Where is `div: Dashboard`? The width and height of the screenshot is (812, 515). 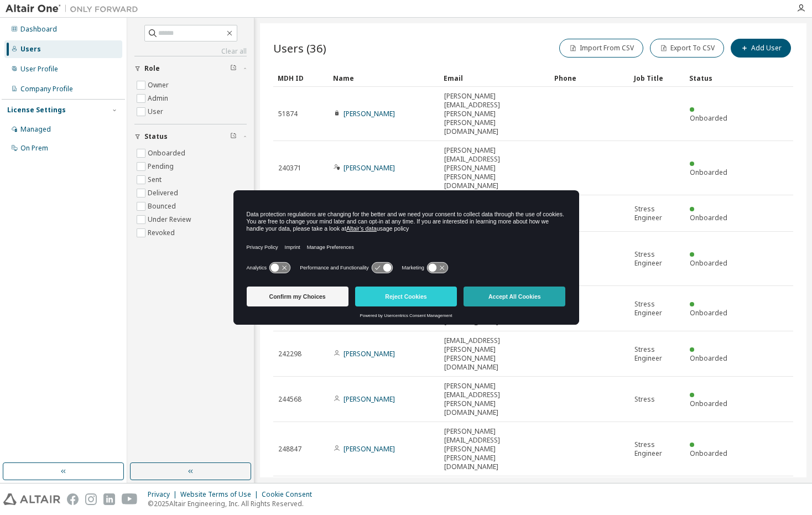
div: Dashboard is located at coordinates (39, 29).